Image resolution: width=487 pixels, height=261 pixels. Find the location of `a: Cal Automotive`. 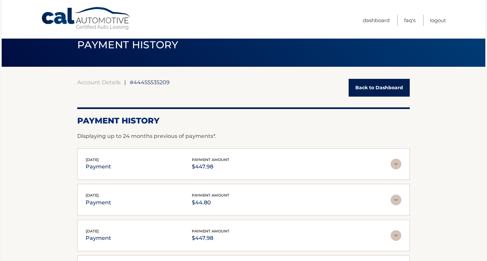

a: Cal Automotive is located at coordinates (86, 18).